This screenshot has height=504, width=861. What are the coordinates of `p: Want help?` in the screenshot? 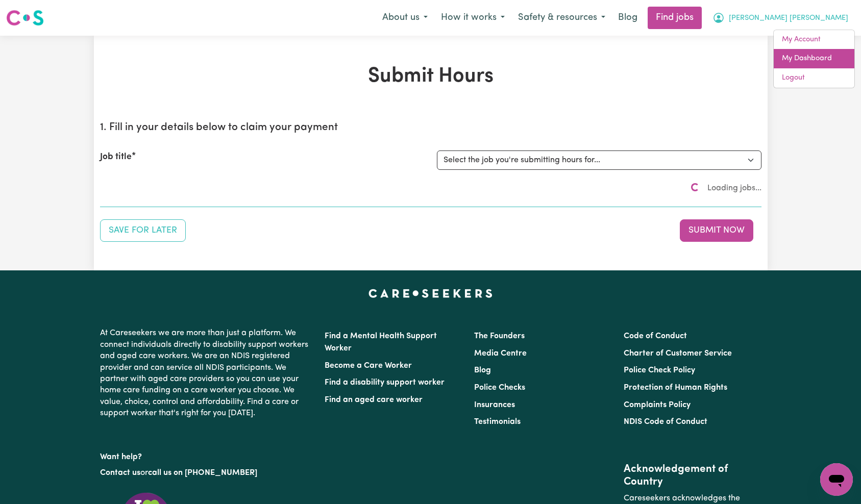 It's located at (206, 455).